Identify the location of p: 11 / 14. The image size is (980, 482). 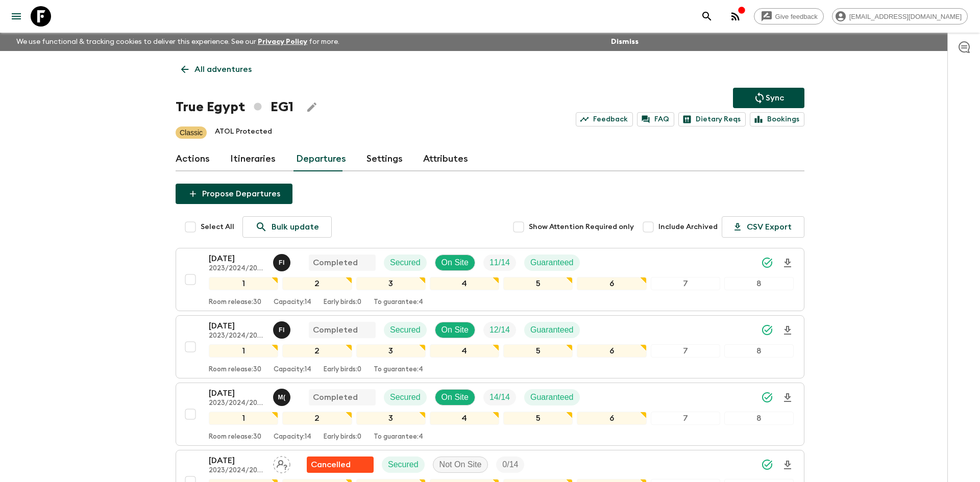
(500, 263).